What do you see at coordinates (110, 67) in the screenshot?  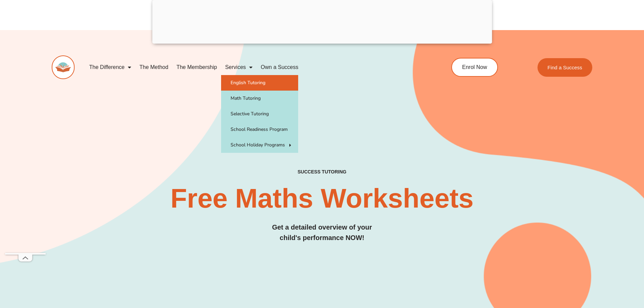 I see `a: The Difference` at bounding box center [110, 67].